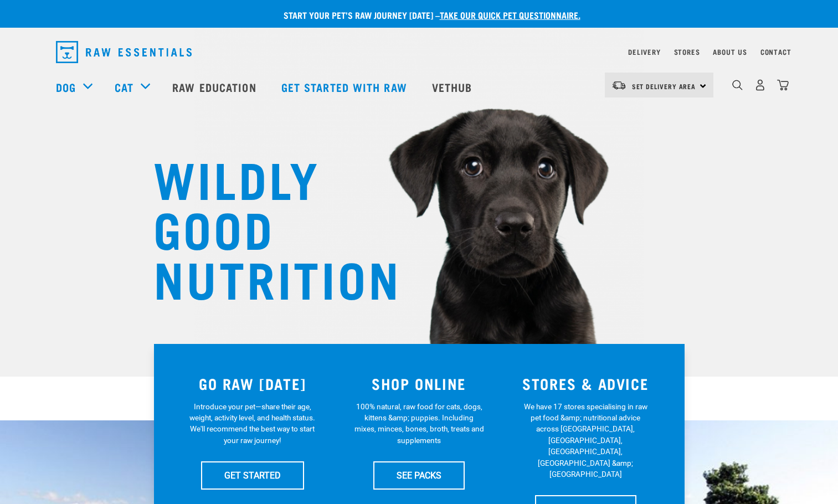 This screenshot has width=838, height=504. What do you see at coordinates (419, 52) in the screenshot?
I see `nav: dropdown navigation` at bounding box center [419, 52].